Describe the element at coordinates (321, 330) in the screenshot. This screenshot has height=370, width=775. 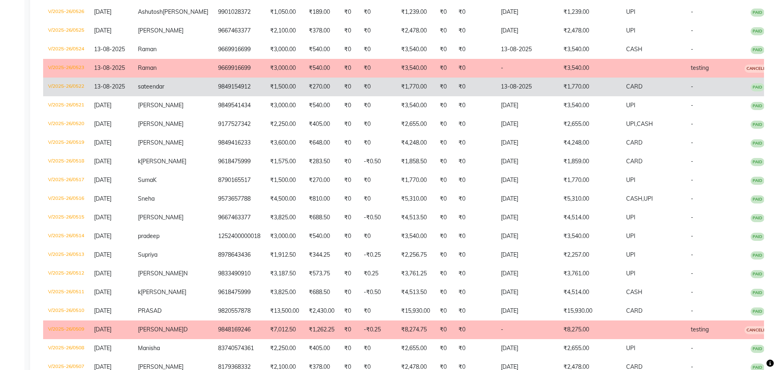
I see `td: ₹1,262.25` at that location.